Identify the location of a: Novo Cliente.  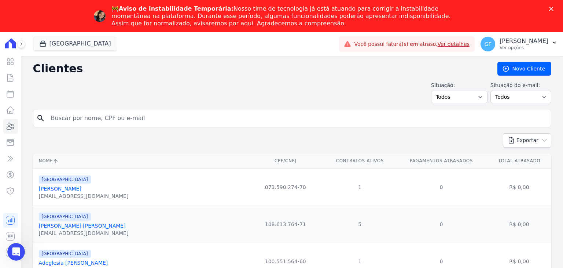
(524, 69).